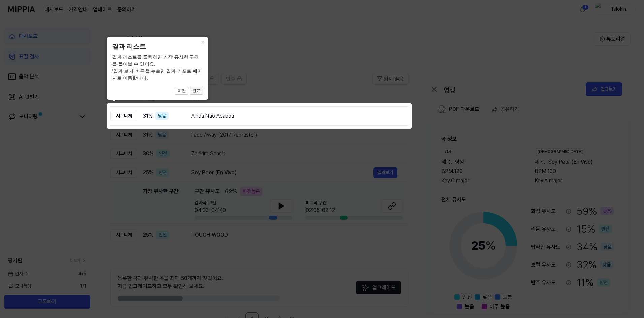  Describe the element at coordinates (124, 115) in the screenshot. I see `div: 시그니처` at that location.